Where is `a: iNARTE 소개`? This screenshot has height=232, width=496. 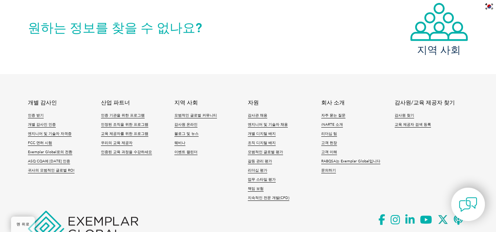
a: iNARTE 소개 is located at coordinates (332, 125).